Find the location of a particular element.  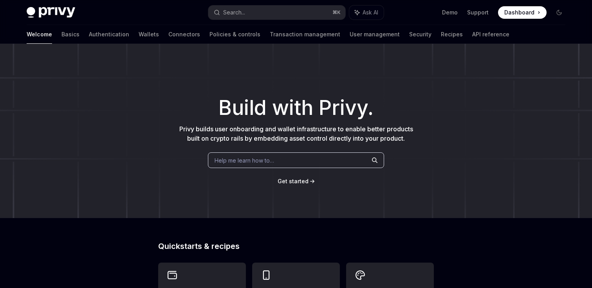

div: Search... is located at coordinates (234, 13).